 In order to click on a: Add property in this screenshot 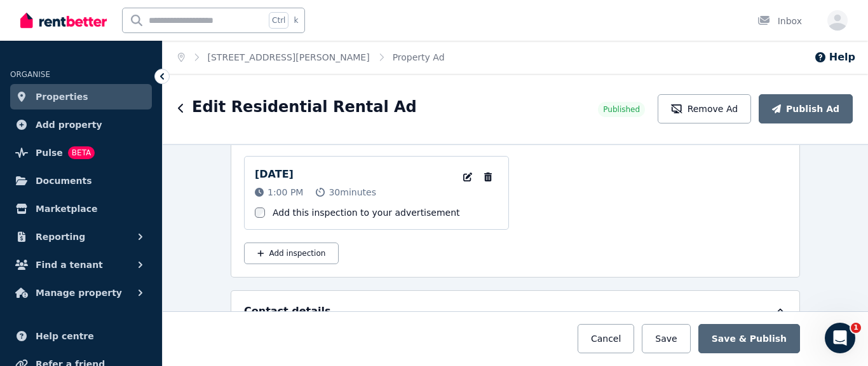, I will do `click(81, 125)`.